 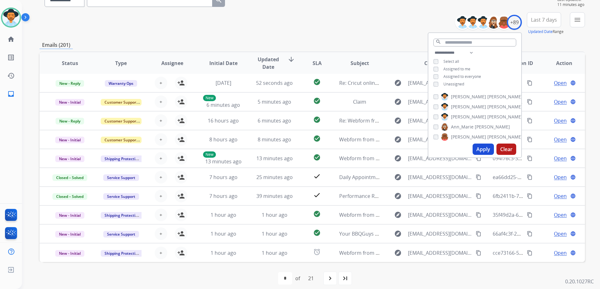 What do you see at coordinates (540, 177) in the screenshot?
I see `span: ea66dd25-94c2-4521-b7d3-a3b3ff884270` at bounding box center [540, 177].